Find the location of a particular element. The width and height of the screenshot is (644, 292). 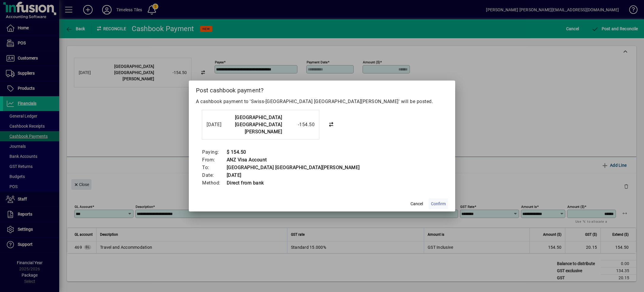

div: -154.50 is located at coordinates (300, 125).